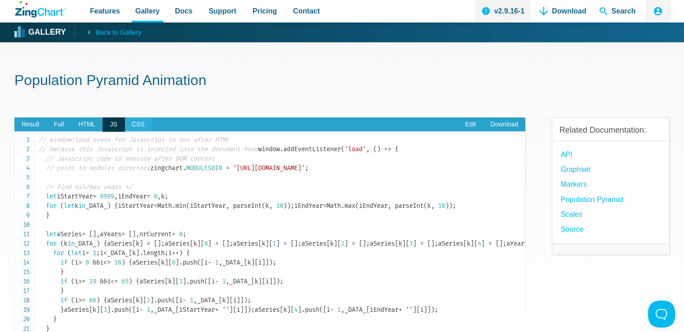 Image resolution: width=684 pixels, height=332 pixels. What do you see at coordinates (350, 205) in the screenshot?
I see `span: max` at bounding box center [350, 205].